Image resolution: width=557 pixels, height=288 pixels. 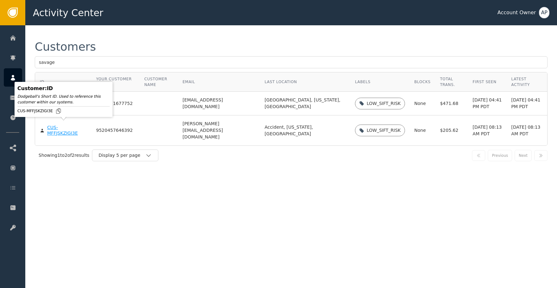 I want to click on div: Customer : ID, so click(x=64, y=88).